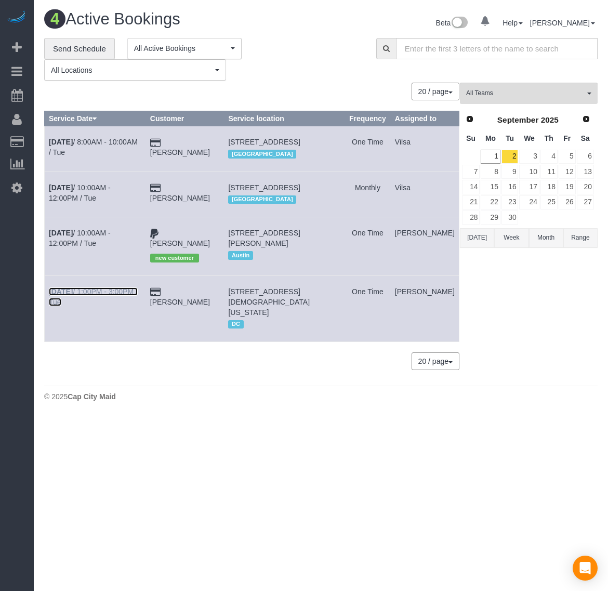  Describe the element at coordinates (490, 138) in the screenshot. I see `span: Monday` at that location.